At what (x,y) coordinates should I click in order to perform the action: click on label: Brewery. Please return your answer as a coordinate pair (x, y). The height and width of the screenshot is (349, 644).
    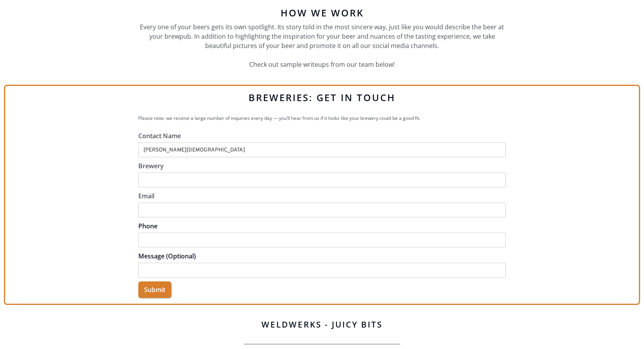
    Looking at the image, I should click on (322, 166).